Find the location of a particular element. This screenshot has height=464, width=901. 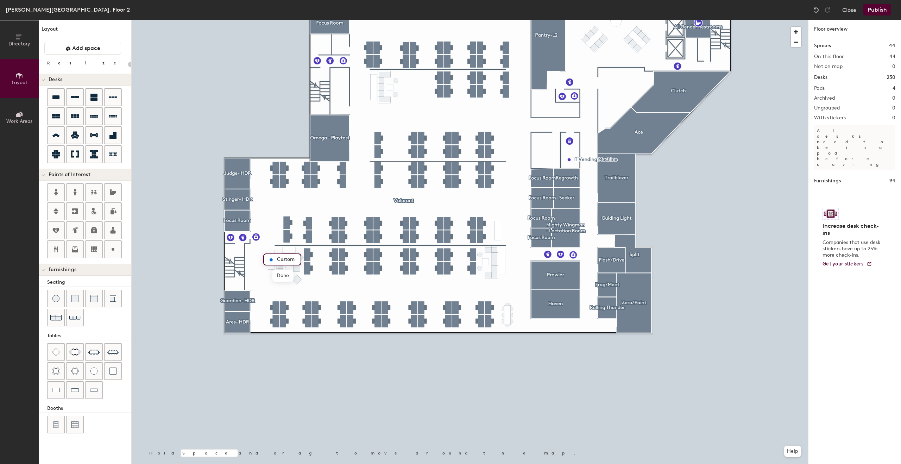

button: Six seat table is located at coordinates (75, 352).